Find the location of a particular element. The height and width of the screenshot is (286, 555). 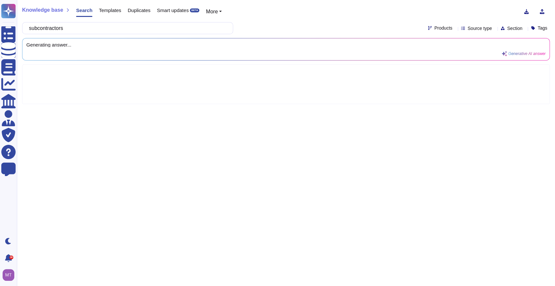

span: Knowledge base is located at coordinates (43, 10).